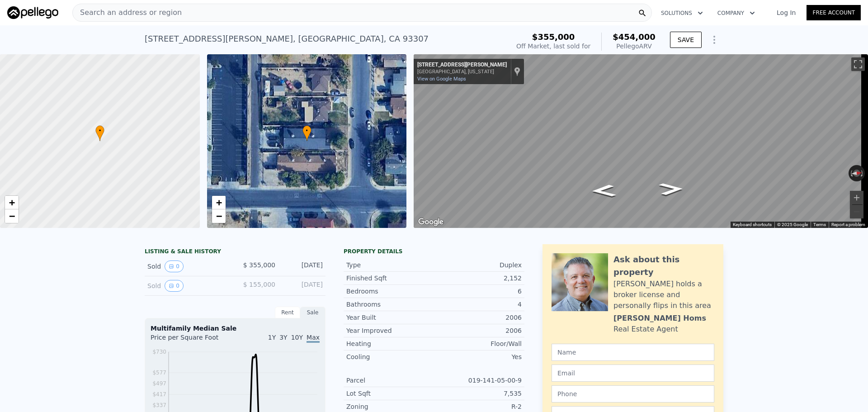  What do you see at coordinates (863, 173) in the screenshot?
I see `button: Rotate clockwise` at bounding box center [863, 173].